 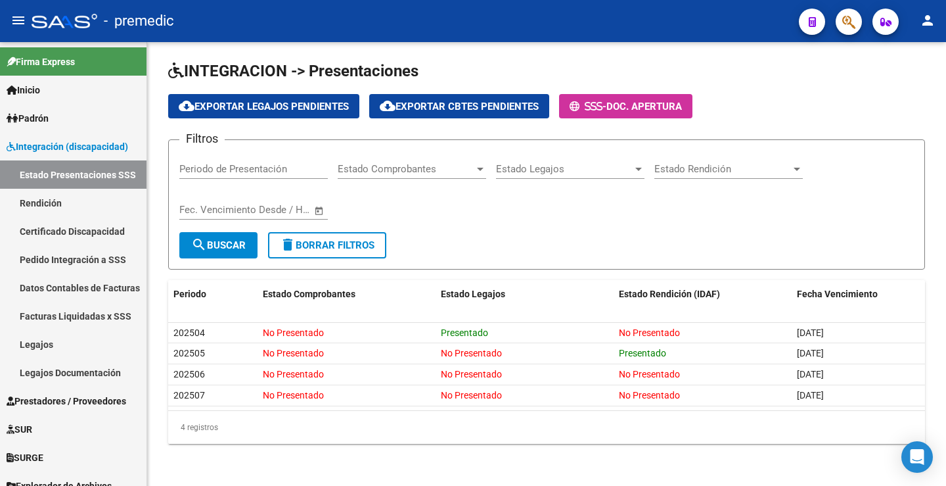 I want to click on mat-icon: search, so click(x=199, y=244).